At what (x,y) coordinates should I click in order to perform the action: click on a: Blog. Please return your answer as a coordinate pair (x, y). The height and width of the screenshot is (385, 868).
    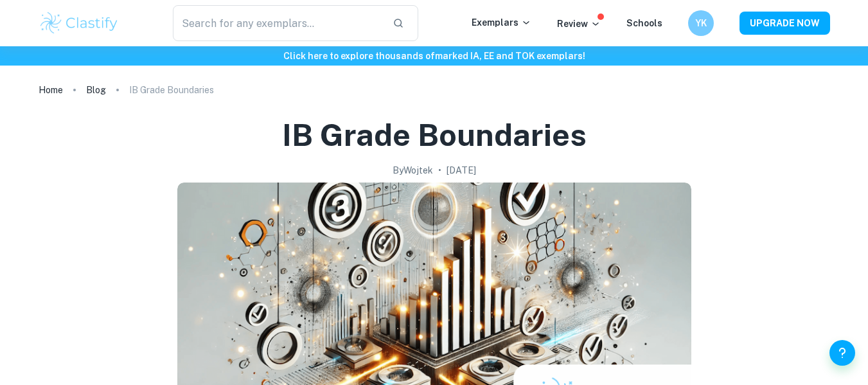
    Looking at the image, I should click on (96, 90).